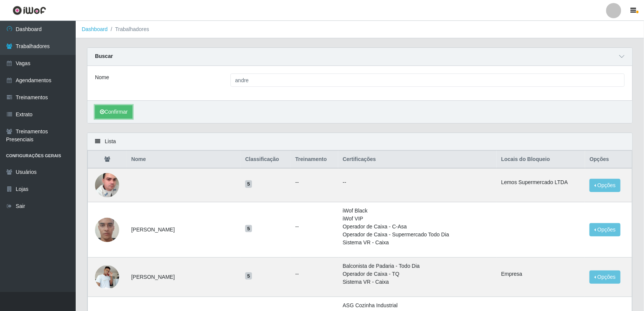 The image size is (644, 311). Describe the element at coordinates (129, 29) in the screenshot. I see `li: Trabalhadores` at that location.